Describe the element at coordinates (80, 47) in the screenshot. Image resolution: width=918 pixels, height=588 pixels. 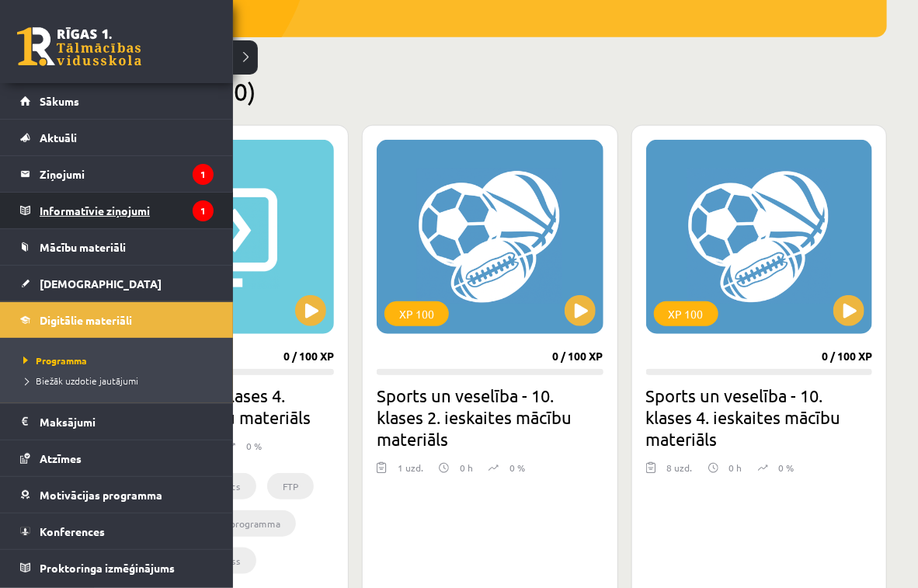
I see `a: Rīgas 1. Tālmācības vidusskola` at that location.